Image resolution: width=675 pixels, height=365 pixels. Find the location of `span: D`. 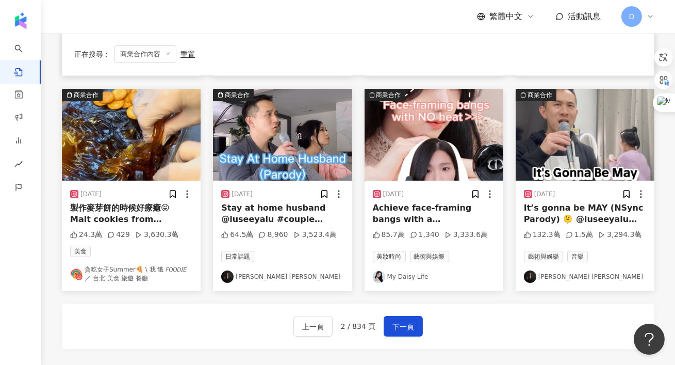

span: D is located at coordinates (632, 17).